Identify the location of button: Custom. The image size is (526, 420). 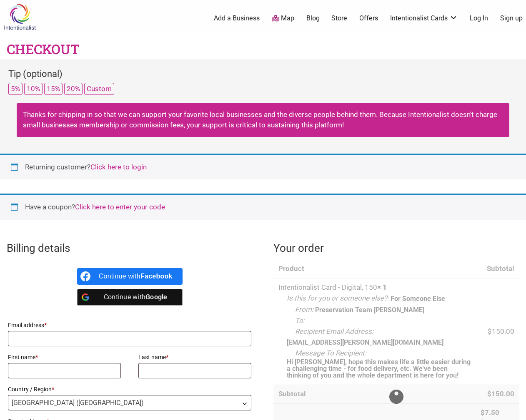
(99, 89).